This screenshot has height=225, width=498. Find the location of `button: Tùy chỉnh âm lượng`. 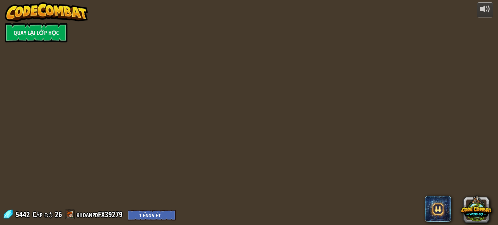

button: Tùy chỉnh âm lượng is located at coordinates (485, 10).